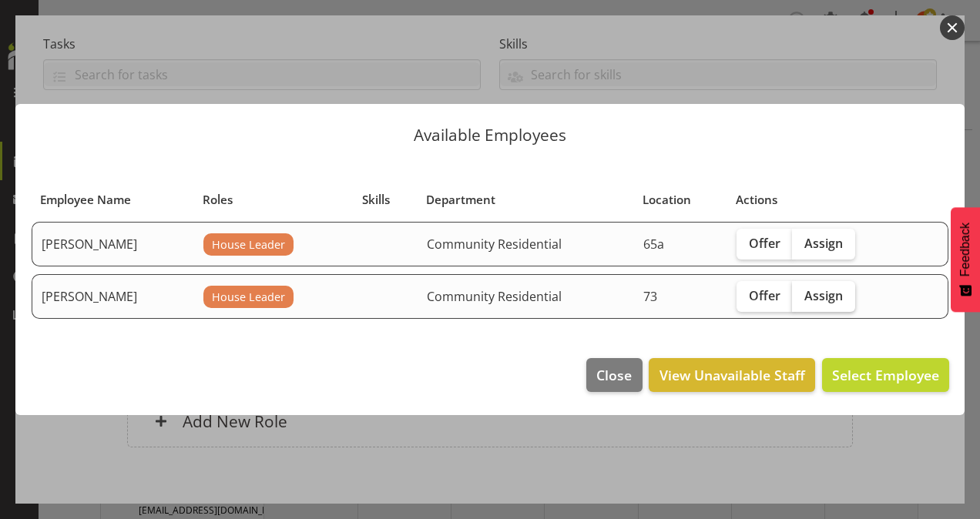 This screenshot has height=519, width=980. What do you see at coordinates (461, 199) in the screenshot?
I see `span: Department` at bounding box center [461, 199].